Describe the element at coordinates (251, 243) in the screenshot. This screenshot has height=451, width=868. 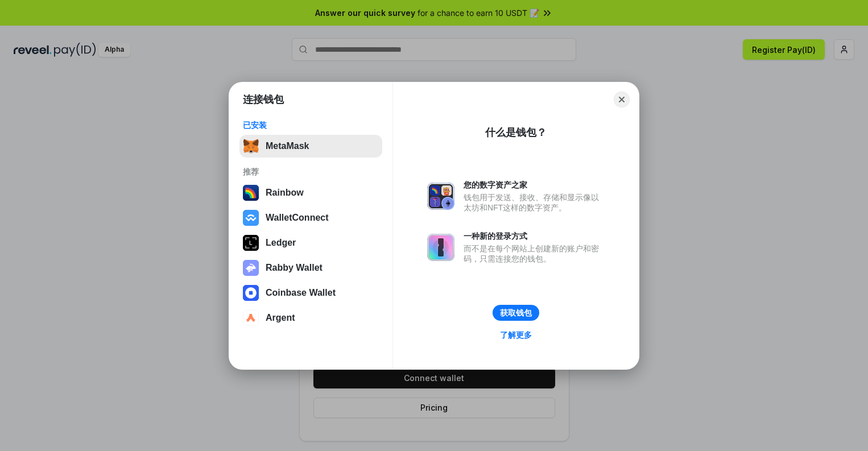
I see `img: svg+xml,%3Csvg%20xmlns%3D%22http%3A%2F%2Fwww.w3.org%2F2000%2Fsvg%22%20width%3D%2228%22%20height%3...` at that location.